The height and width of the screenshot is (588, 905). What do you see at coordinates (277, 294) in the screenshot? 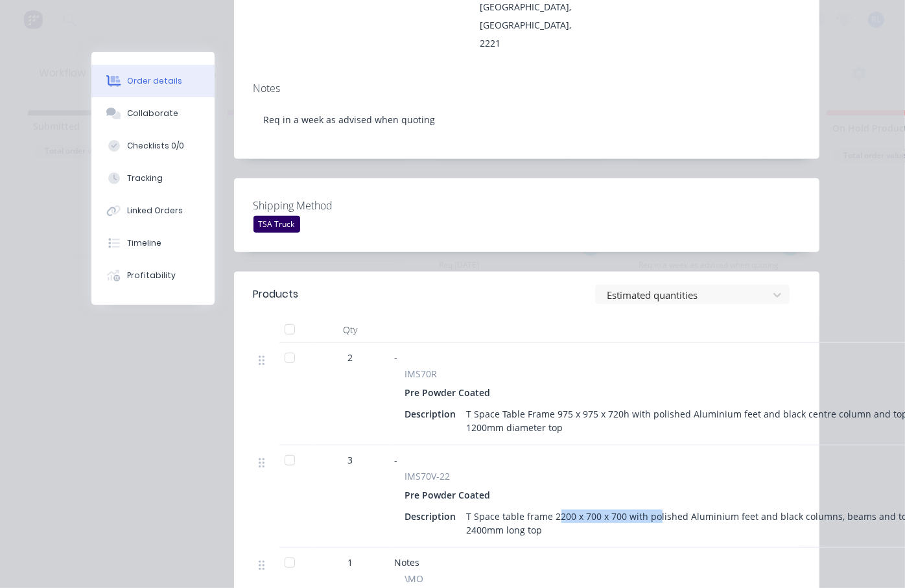
I see `div: Products` at bounding box center [277, 294].